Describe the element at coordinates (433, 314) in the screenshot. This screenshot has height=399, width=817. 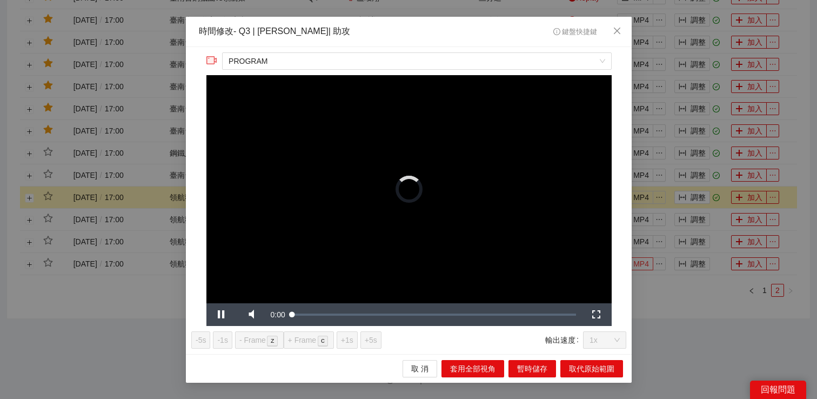
I see `div: Progress Bar` at that location.